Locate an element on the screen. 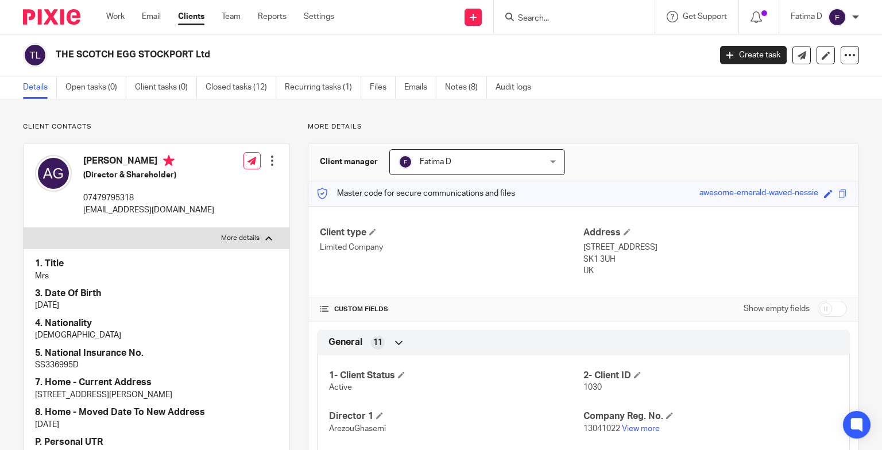 This screenshot has height=450, width=882. h4: Address is located at coordinates (715, 233).